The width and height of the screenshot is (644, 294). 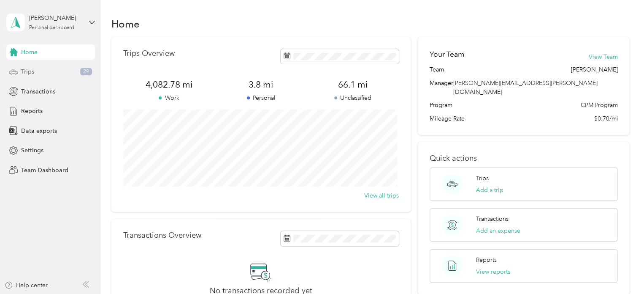 What do you see at coordinates (382, 195) in the screenshot?
I see `button: View all trips` at bounding box center [382, 195].